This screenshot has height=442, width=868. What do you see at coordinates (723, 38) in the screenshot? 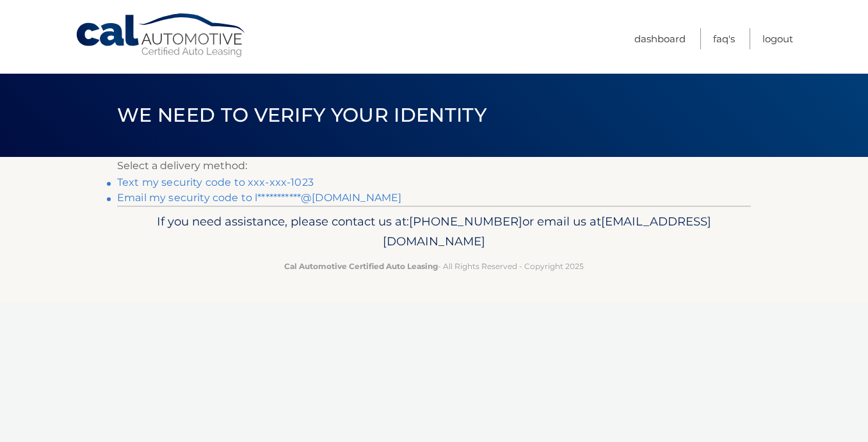
I see `a: FAQ's` at bounding box center [723, 38].